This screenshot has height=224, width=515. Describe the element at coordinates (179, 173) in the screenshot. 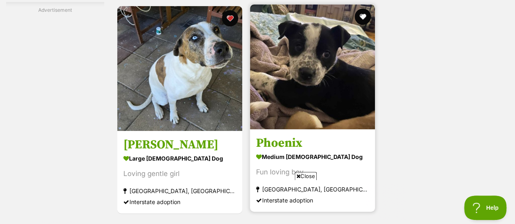

I see `div: Loving gentle girl` at that location.